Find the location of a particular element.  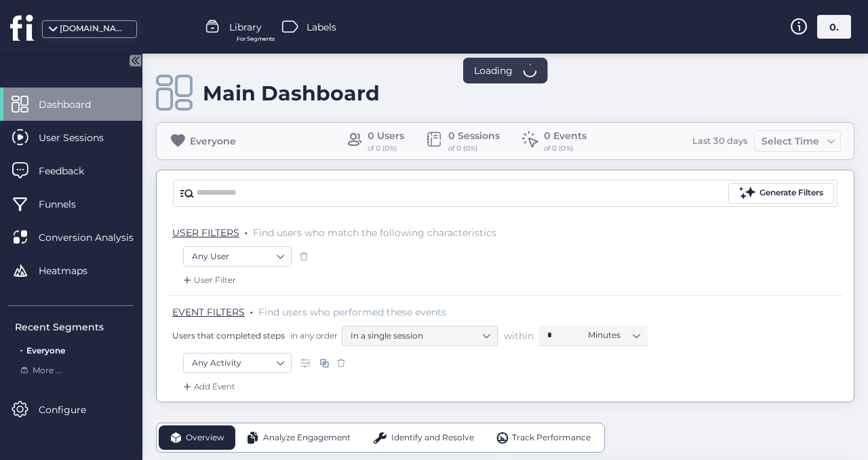

span: Feedback is located at coordinates (71, 171).